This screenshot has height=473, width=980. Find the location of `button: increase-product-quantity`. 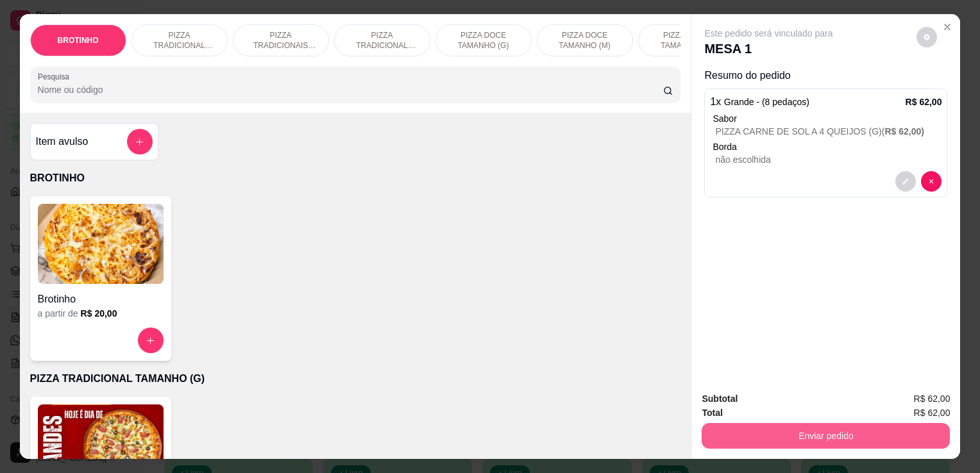

button: increase-product-quantity is located at coordinates (151, 340).